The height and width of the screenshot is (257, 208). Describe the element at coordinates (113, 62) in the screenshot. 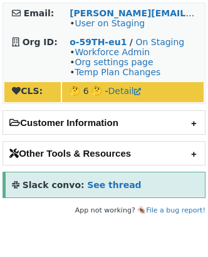

I see `a: Org settings page` at that location.